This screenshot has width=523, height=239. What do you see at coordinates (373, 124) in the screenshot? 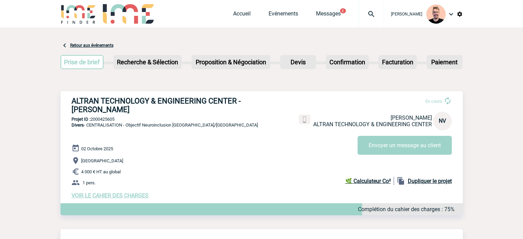
I see `span: ALTRAN TECHNOLOGY & ENGINEERING CENTER` at bounding box center [373, 124].